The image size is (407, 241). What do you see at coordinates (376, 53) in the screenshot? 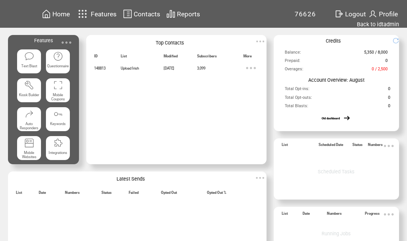
I see `span: 5,350 / 8,000` at bounding box center [376, 53].